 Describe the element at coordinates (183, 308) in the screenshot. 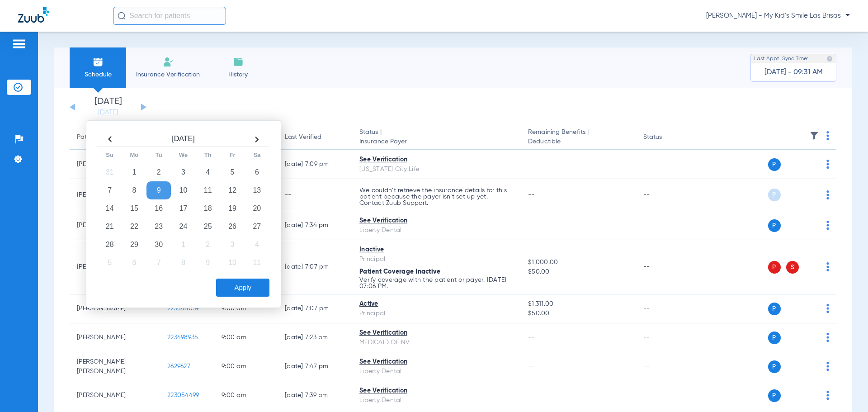

I see `span: 223448039` at that location.